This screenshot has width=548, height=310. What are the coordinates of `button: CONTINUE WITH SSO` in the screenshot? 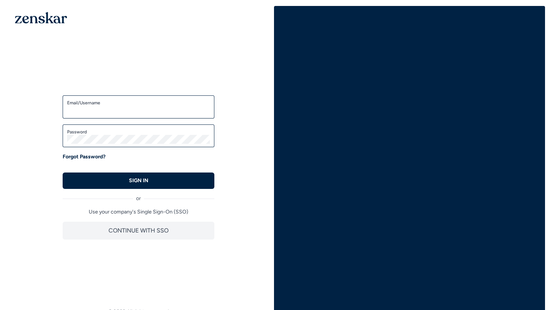 It's located at (138, 231).